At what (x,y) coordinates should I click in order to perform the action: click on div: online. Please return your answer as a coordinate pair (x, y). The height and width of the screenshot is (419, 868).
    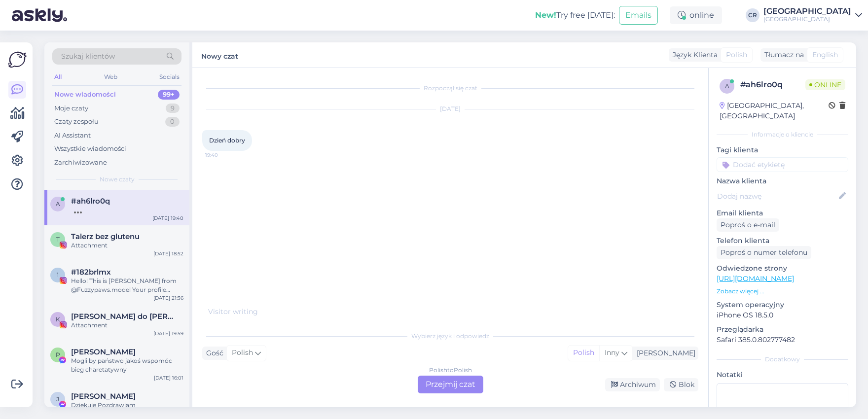
    Looking at the image, I should click on (696, 15).